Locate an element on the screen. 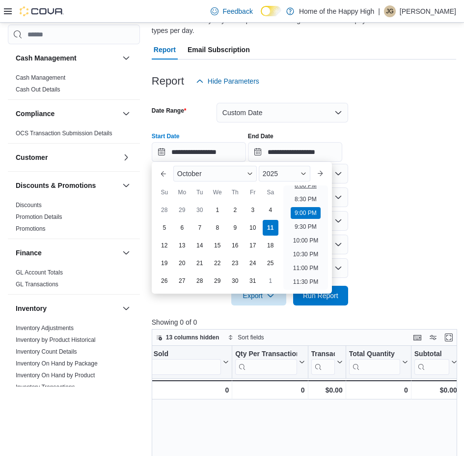 The width and height of the screenshot is (464, 456). div: day-3 is located at coordinates (253, 210).